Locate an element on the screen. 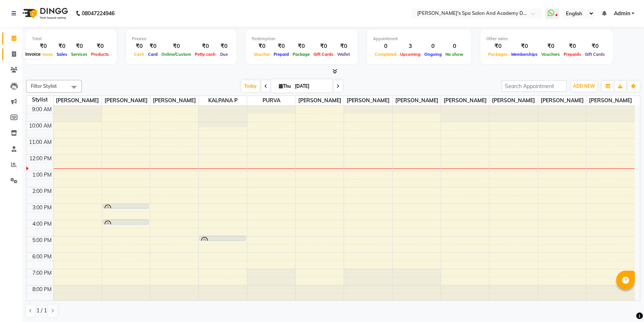 The height and width of the screenshot is (322, 644). div: 3 is located at coordinates (410, 46).